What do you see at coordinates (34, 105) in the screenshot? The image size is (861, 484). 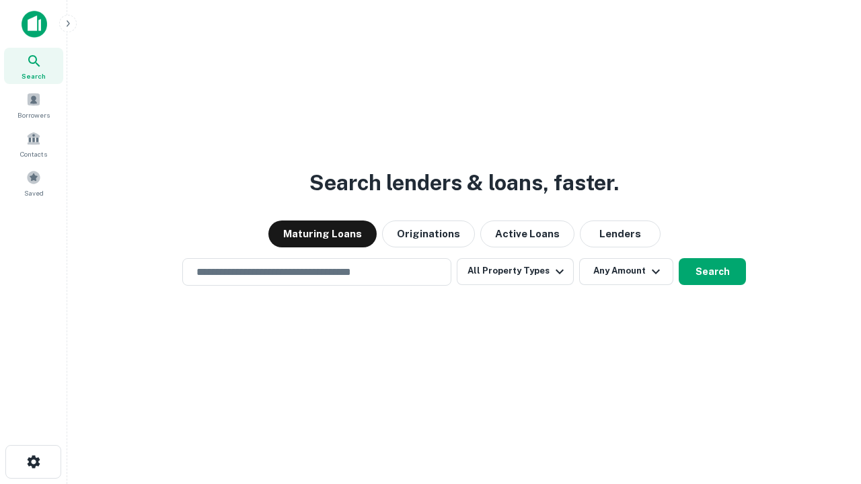 I see `a: Borrowers` at bounding box center [34, 105].